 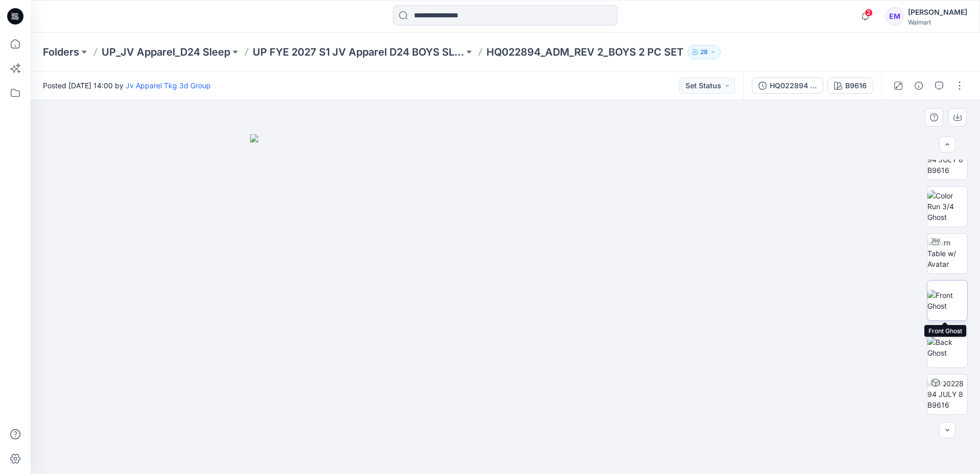 What do you see at coordinates (704, 52) in the screenshot?
I see `button: 28` at bounding box center [704, 52].